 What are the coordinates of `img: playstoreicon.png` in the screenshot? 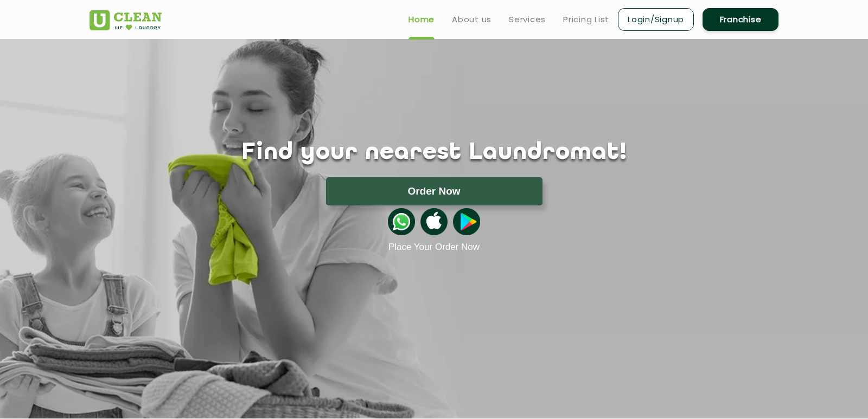 It's located at (467, 222).